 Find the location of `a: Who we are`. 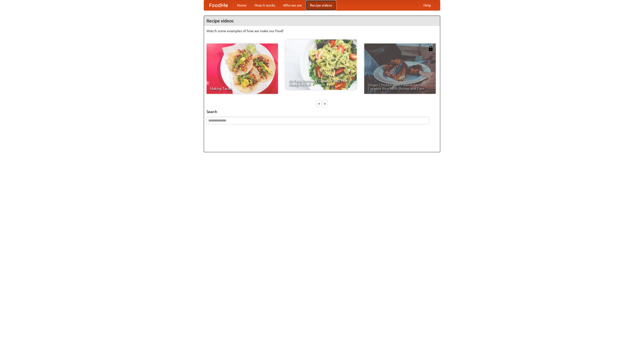

a: Who we are is located at coordinates (293, 6).